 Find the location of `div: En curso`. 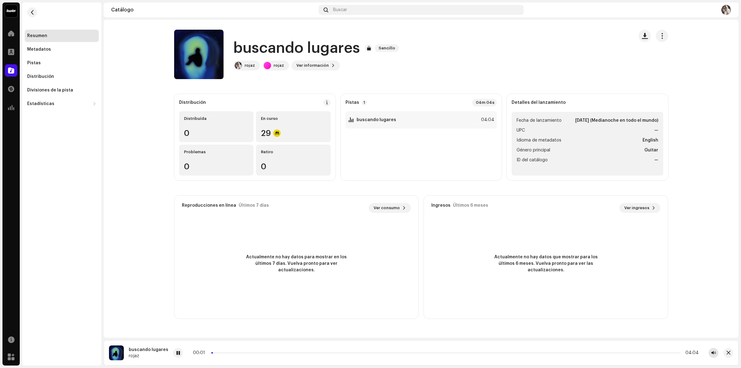

div: En curso is located at coordinates (293, 119).